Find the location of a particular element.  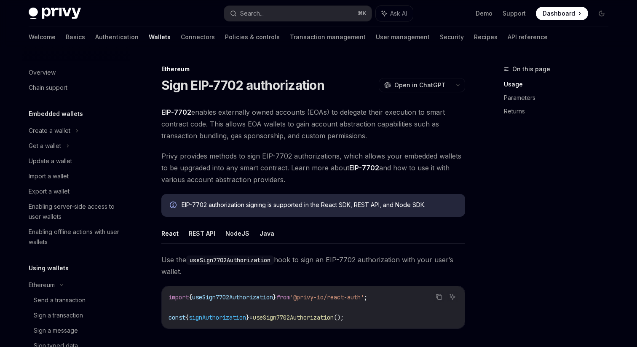

span: Use the hook to sign an EIP-7702 authorization with your user’s wallet. is located at coordinates (313, 265).